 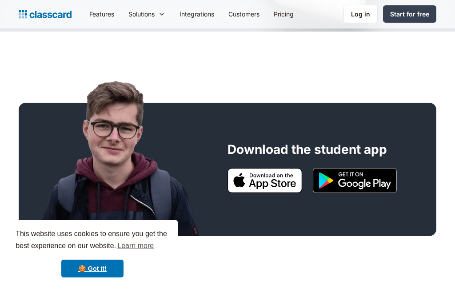 I want to click on a: Features, so click(x=102, y=14).